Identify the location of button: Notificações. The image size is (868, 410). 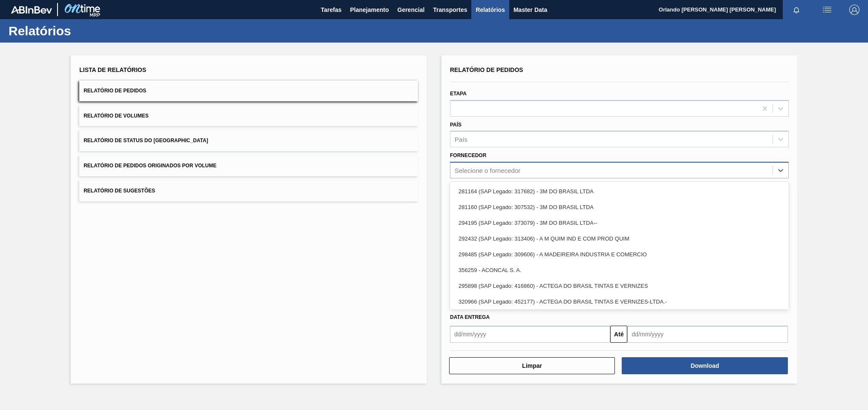
(796, 10).